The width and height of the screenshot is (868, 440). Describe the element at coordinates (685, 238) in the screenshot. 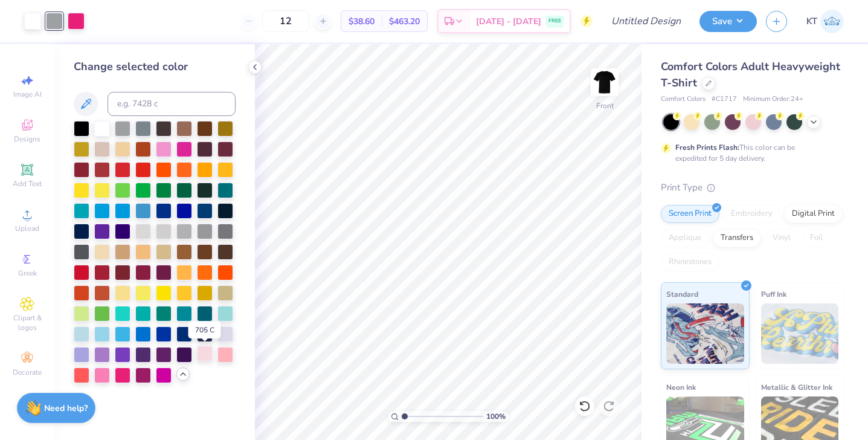

I see `div: Applique` at that location.